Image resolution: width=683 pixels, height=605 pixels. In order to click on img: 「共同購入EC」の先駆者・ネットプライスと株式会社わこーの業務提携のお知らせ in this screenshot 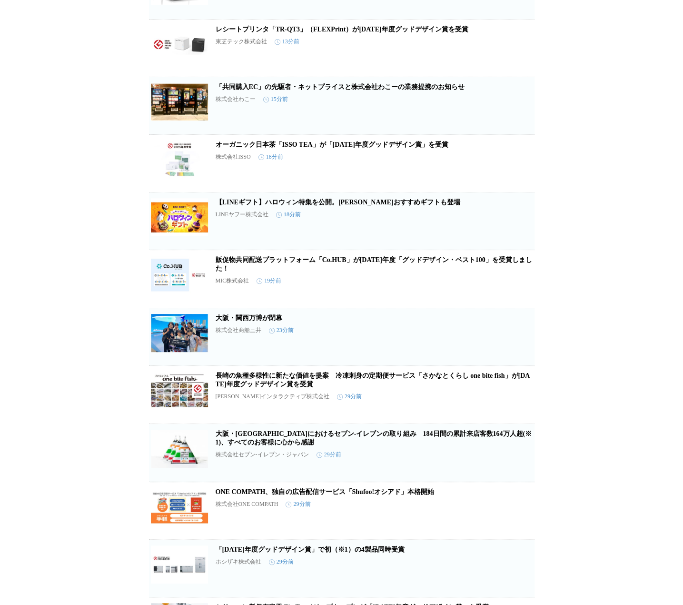, I will do `click(179, 102)`.